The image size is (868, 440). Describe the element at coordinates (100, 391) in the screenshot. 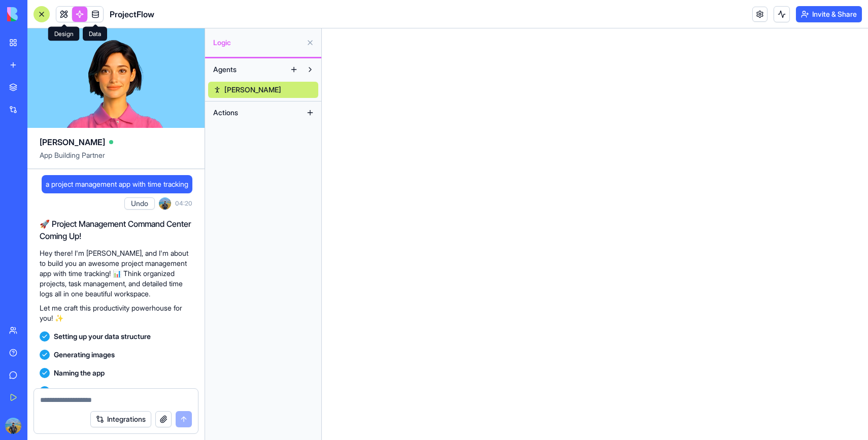

I see `span: Working on the "AppLayout"` at that location.